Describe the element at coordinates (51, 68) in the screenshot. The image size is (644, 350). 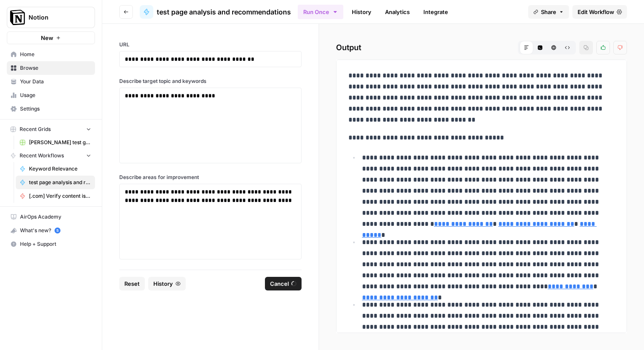
I see `a: Browse` at that location.